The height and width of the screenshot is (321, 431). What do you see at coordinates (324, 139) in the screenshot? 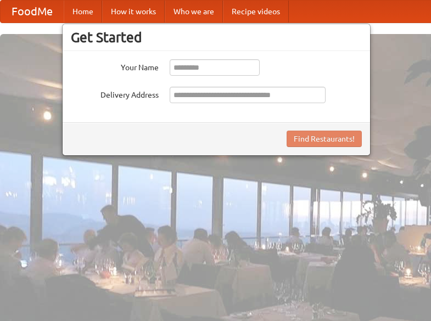
I see `button: Find Restaurants!` at bounding box center [324, 139].